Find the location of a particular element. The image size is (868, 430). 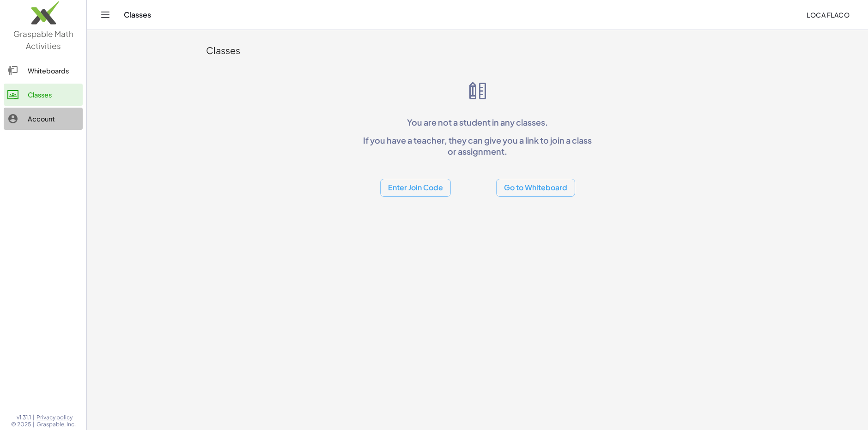

span: v1.31.1 is located at coordinates (23, 417).